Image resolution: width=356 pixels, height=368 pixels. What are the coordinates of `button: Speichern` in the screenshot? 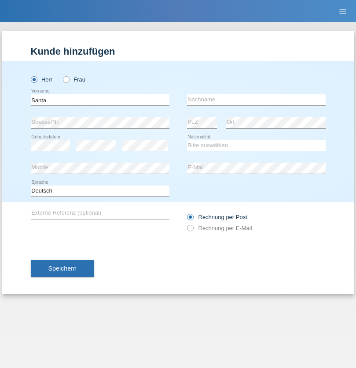 It's located at (63, 268).